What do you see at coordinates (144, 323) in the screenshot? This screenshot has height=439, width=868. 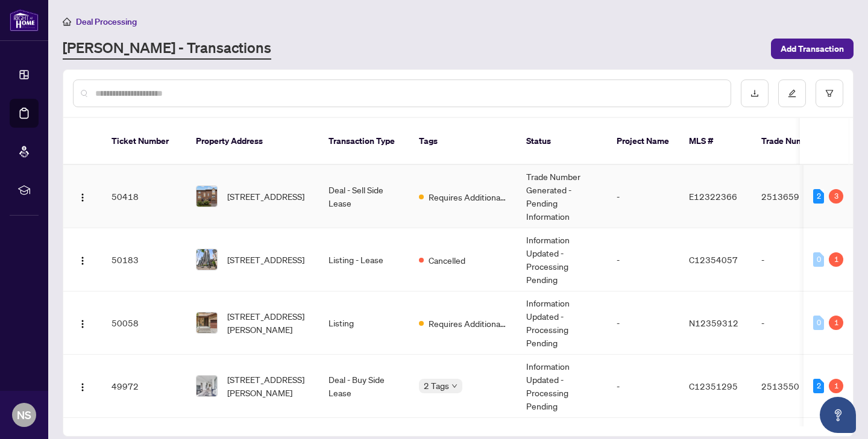 I see `td: 50058` at bounding box center [144, 323].